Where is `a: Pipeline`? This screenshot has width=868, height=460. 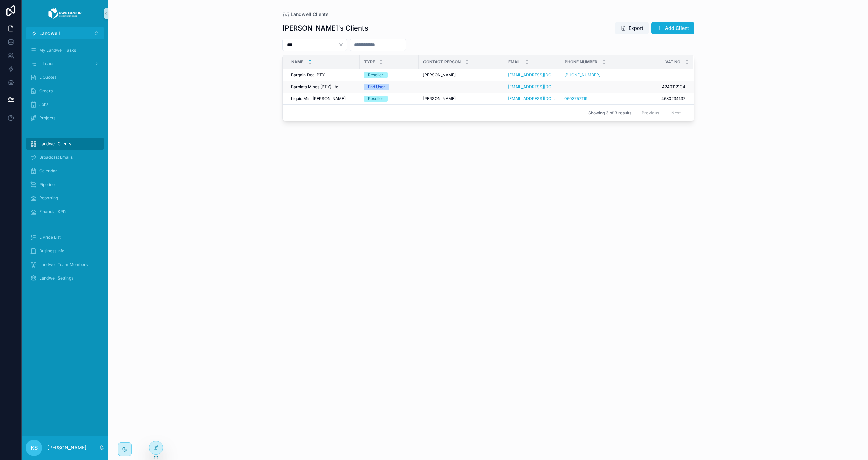
a: Pipeline is located at coordinates (65, 185).